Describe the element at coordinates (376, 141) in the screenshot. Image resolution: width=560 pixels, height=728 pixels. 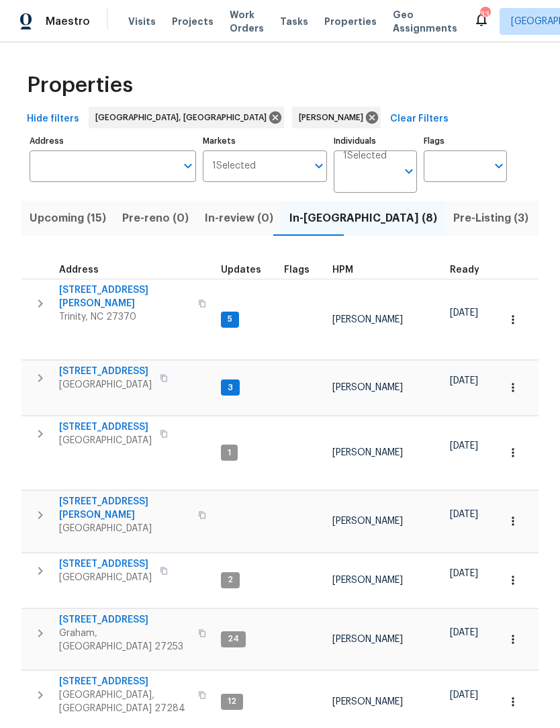
I see `label: Individuals` at that location.